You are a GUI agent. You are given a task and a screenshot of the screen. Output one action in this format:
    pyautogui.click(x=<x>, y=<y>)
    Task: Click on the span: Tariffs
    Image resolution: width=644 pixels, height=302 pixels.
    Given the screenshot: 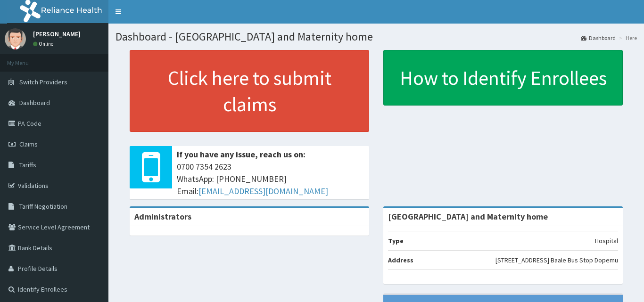 What is the action you would take?
    pyautogui.click(x=28, y=165)
    